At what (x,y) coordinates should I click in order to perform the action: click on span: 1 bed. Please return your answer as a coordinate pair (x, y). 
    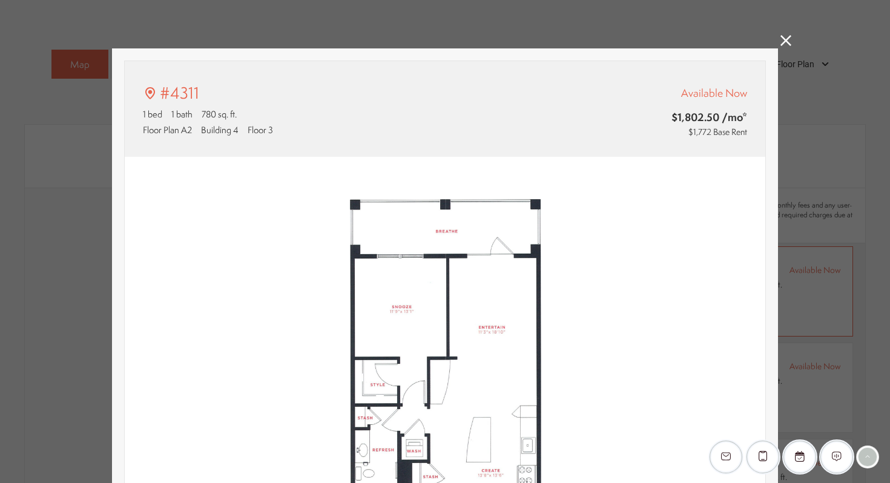
    Looking at the image, I should click on (153, 114).